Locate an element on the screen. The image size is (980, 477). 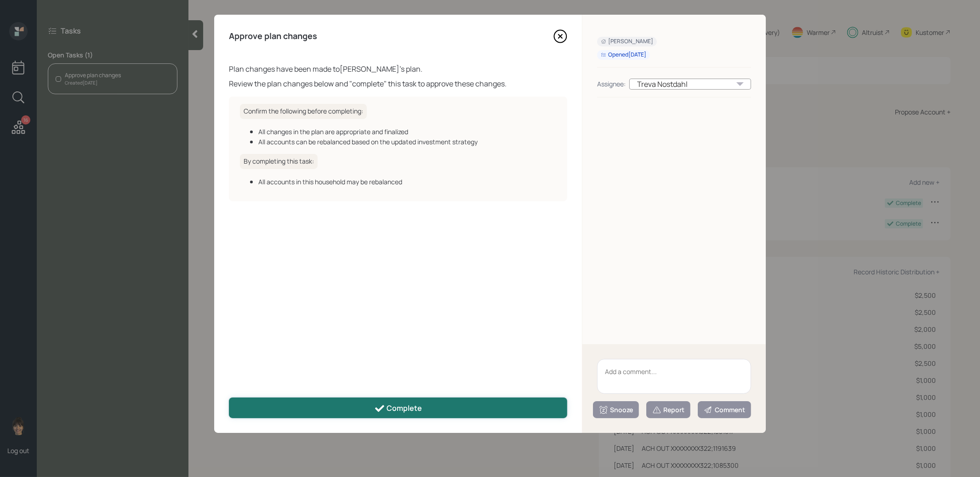
div: All accounts can be rebalanced based on the updated investment strategy is located at coordinates (407, 142).